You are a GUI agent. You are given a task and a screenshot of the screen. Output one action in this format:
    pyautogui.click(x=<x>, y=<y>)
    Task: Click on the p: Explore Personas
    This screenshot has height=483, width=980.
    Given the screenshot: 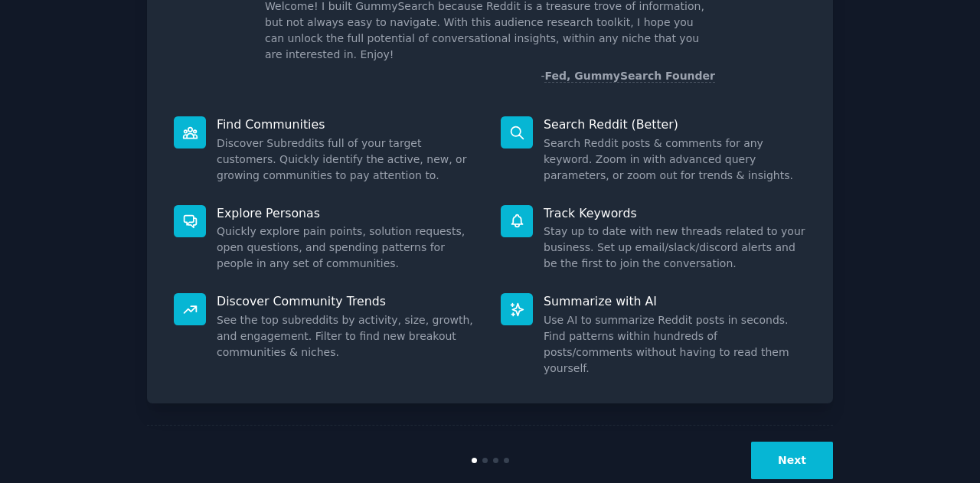 What is the action you would take?
    pyautogui.click(x=347, y=213)
    